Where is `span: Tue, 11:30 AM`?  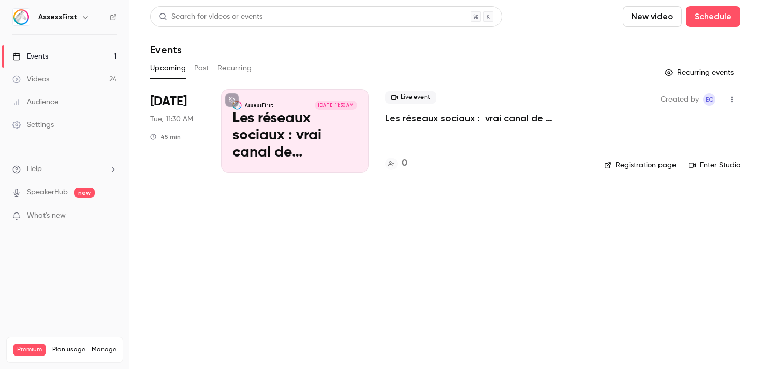 span: Tue, 11:30 AM is located at coordinates (171, 119).